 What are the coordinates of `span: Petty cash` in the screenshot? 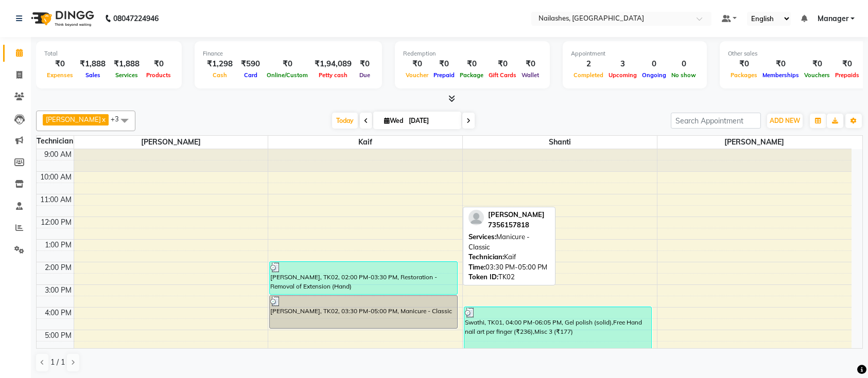 It's located at (333, 75).